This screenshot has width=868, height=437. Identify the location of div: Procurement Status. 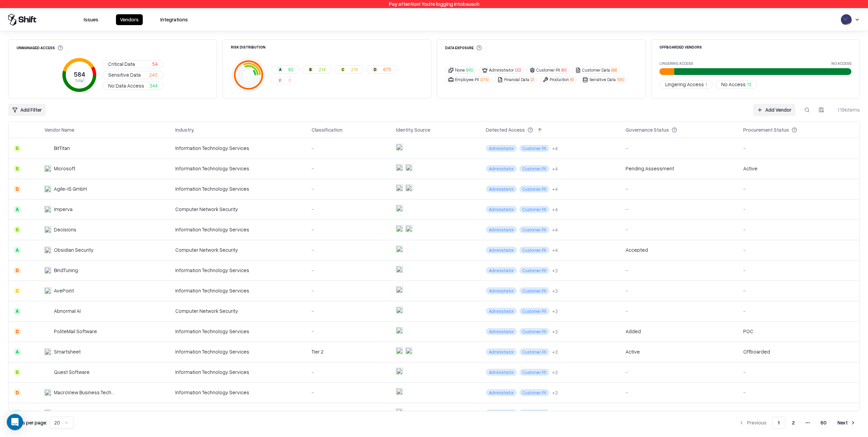
(766, 130).